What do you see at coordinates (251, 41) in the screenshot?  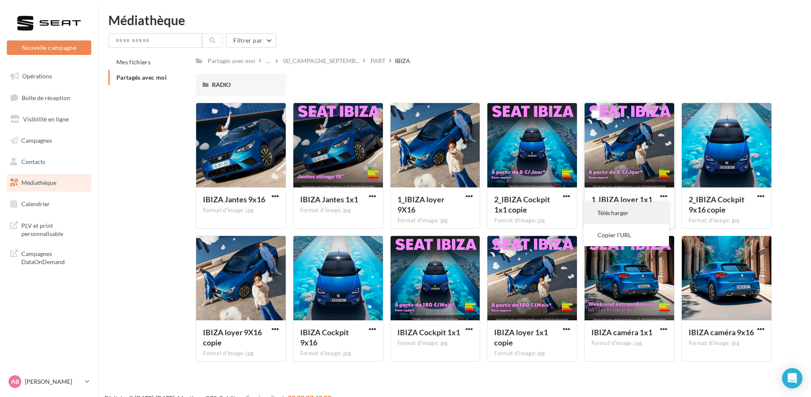 I see `button: Filtrer par` at bounding box center [251, 41].